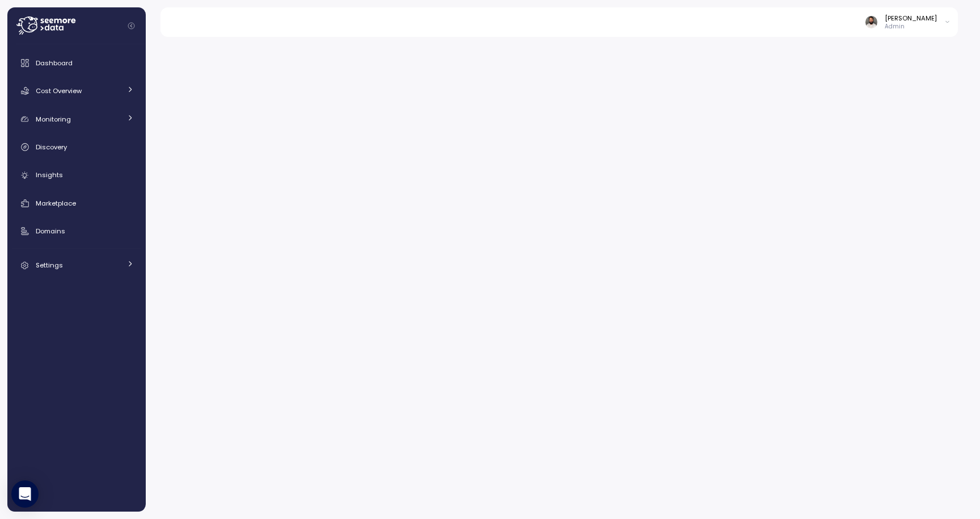  I want to click on a: Dashboard, so click(76, 63).